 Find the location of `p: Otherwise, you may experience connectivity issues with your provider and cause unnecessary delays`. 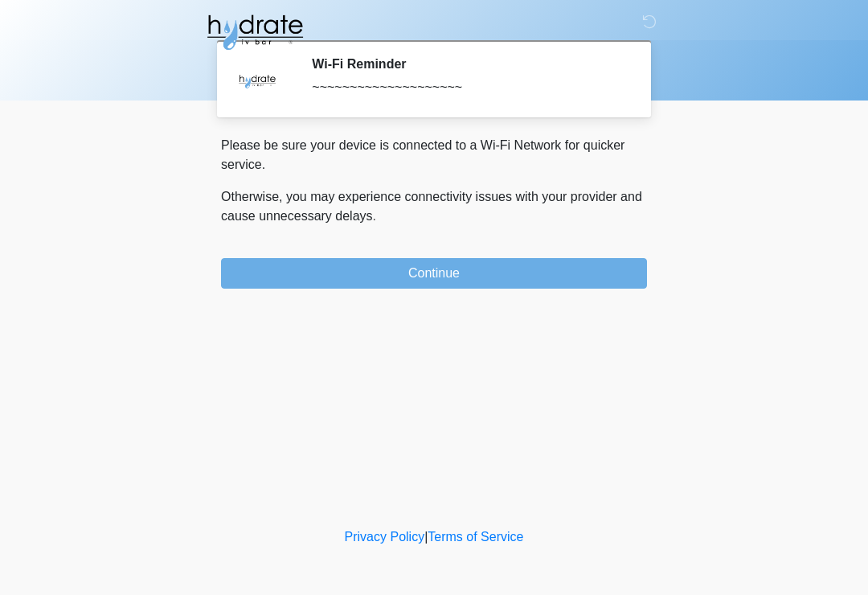

p: Otherwise, you may experience connectivity issues with your provider and cause unnecessary delays is located at coordinates (434, 207).